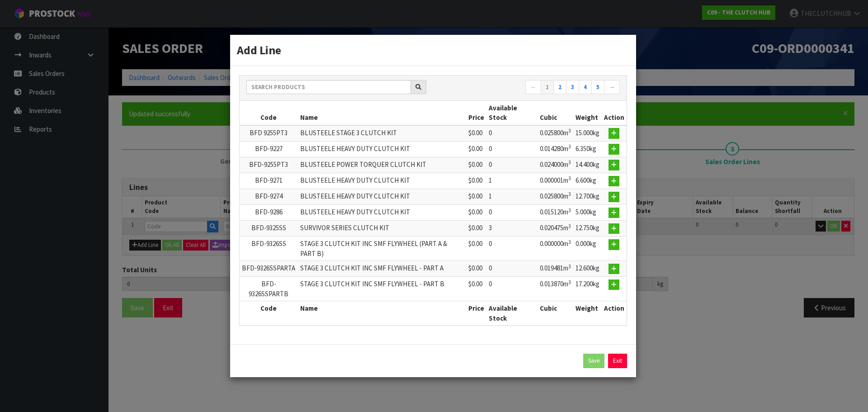 The height and width of the screenshot is (412, 868). Describe the element at coordinates (573, 87) in the screenshot. I see `a: 3` at that location.